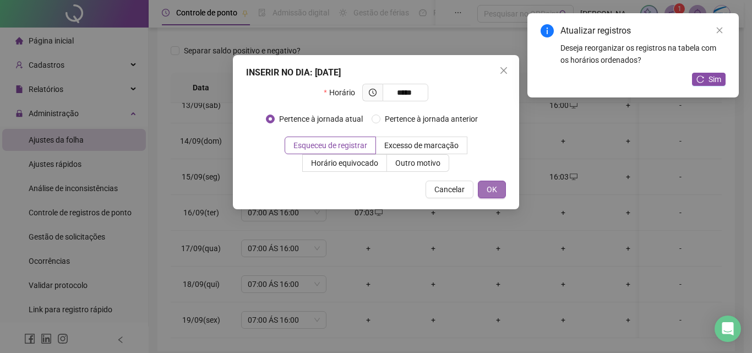 The image size is (752, 353). Describe the element at coordinates (373, 93) in the screenshot. I see `span: clock-circle` at that location.